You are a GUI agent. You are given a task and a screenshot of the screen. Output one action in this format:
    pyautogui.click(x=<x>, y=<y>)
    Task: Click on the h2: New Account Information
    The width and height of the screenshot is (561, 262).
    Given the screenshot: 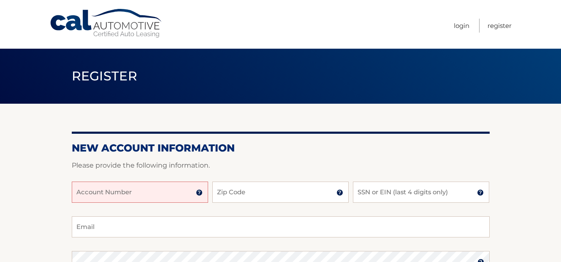 What is the action you would take?
    pyautogui.click(x=281, y=148)
    